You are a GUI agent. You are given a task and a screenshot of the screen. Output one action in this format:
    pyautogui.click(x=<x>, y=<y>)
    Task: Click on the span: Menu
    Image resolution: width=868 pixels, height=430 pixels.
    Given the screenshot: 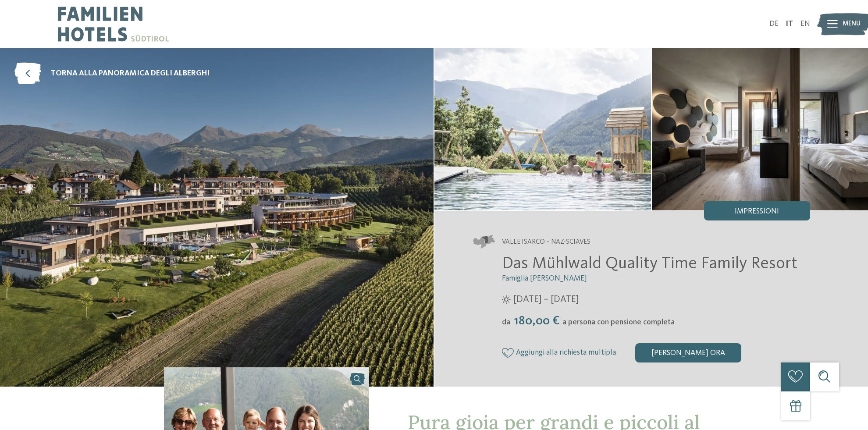 What is the action you would take?
    pyautogui.click(x=852, y=24)
    